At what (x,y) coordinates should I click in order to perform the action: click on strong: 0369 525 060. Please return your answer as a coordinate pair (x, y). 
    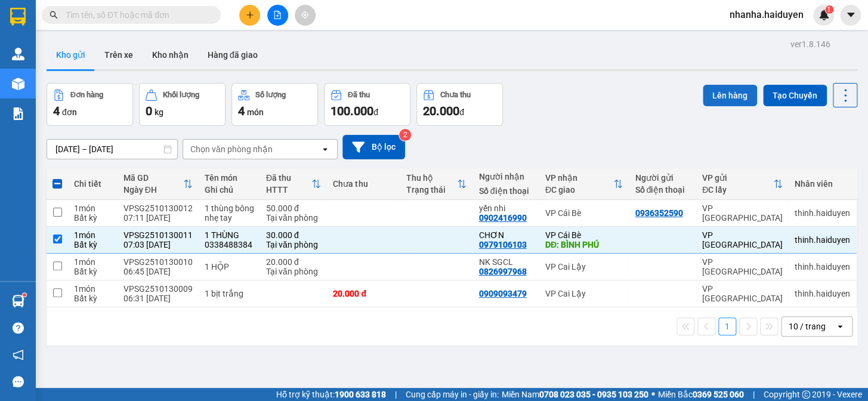
    Looking at the image, I should click on (718, 394).